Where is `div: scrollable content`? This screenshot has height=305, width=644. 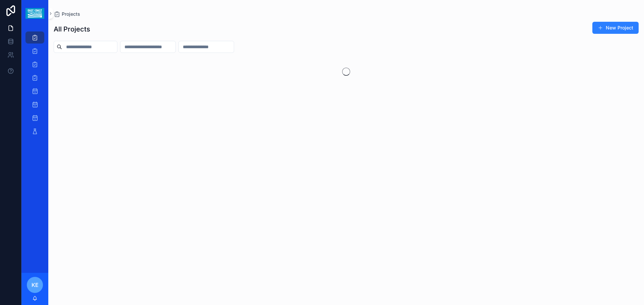 div: scrollable content is located at coordinates (35, 87).